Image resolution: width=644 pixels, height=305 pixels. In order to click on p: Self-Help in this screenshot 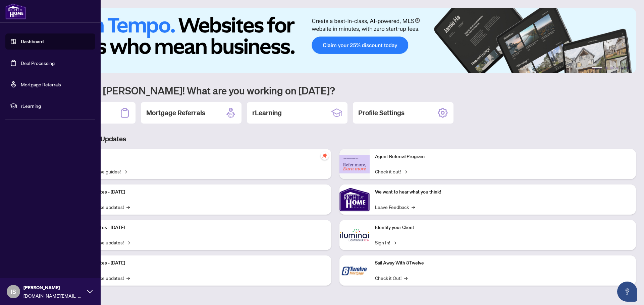, I will do `click(198, 157)`.